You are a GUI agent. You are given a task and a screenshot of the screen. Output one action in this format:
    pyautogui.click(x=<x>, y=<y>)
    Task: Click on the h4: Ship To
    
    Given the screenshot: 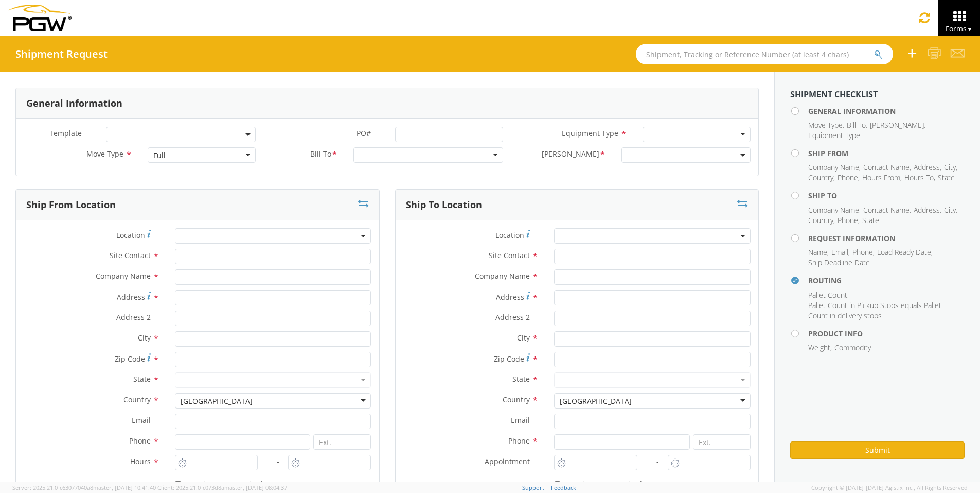 What is the action you would take?
    pyautogui.click(x=886, y=195)
    